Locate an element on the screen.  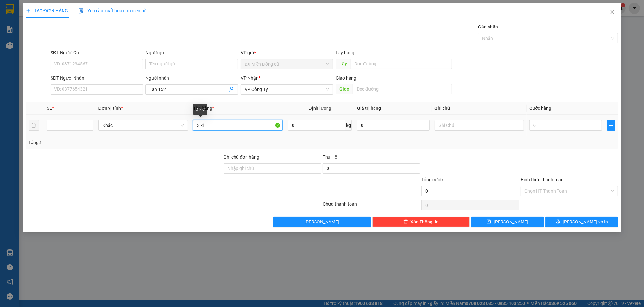
span: Tổng cước is located at coordinates (432, 180).